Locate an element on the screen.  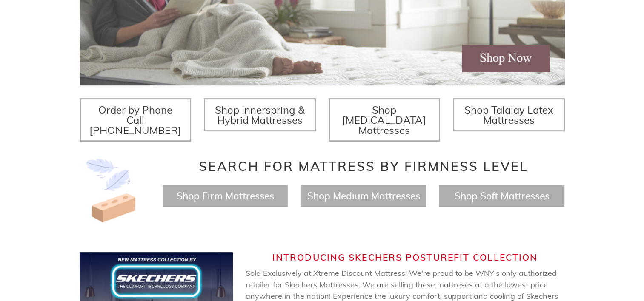
a: Shop Talalay Latex Mattresses is located at coordinates (509, 115).